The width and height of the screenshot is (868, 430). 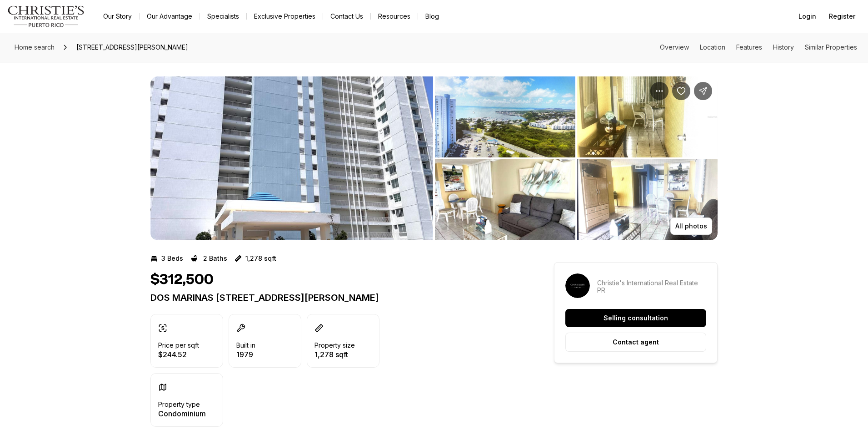 I want to click on img: logo, so click(x=46, y=16).